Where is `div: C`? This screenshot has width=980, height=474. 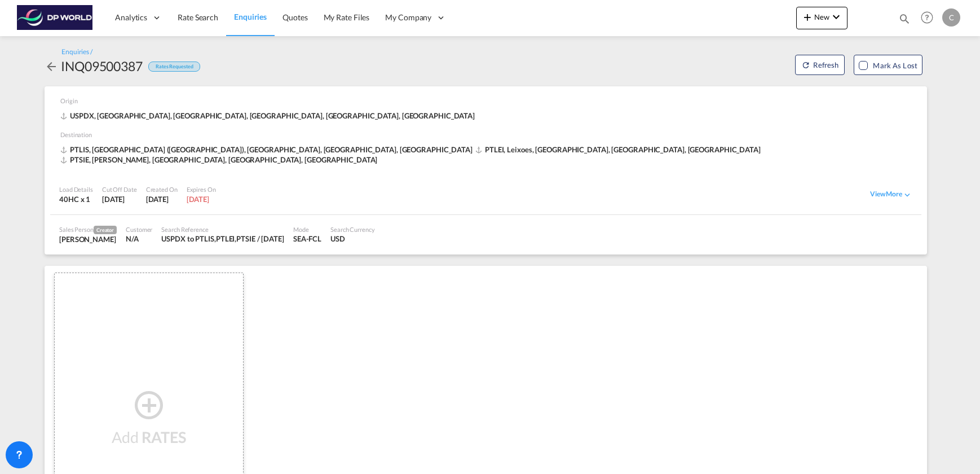
div: C is located at coordinates (952, 17).